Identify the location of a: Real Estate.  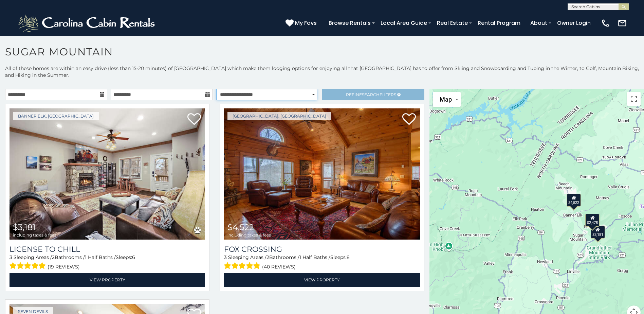
(452, 23).